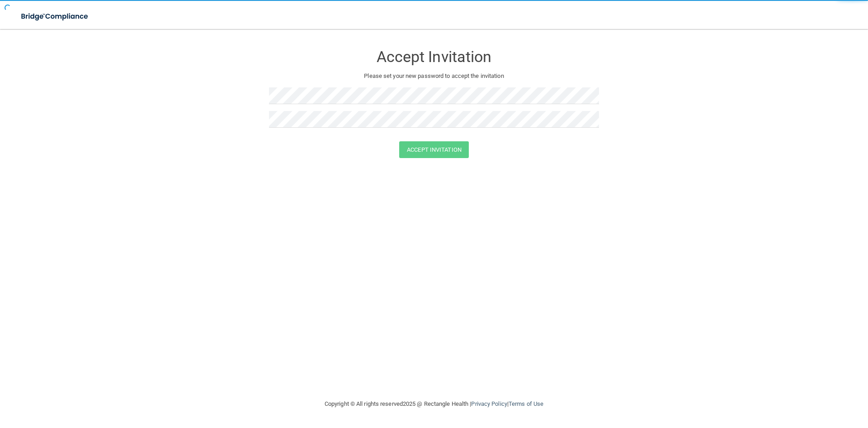 This screenshot has height=428, width=868. Describe the element at coordinates (434, 57) in the screenshot. I see `h3: Accept Invitation` at that location.